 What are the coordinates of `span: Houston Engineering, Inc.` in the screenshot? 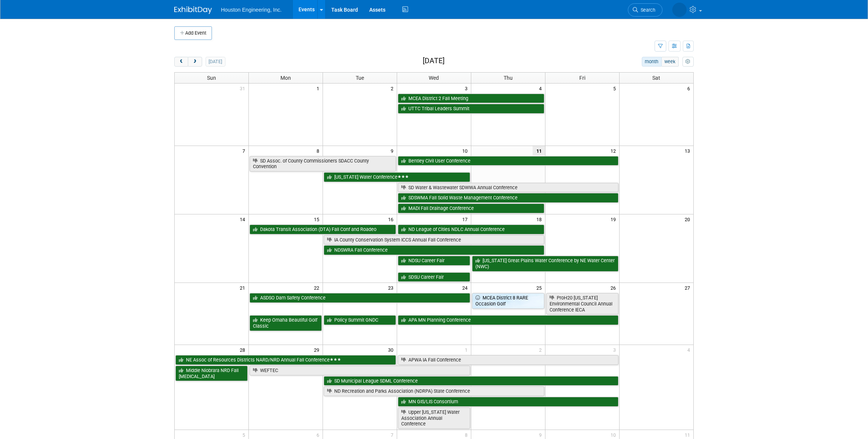 It's located at (251, 10).